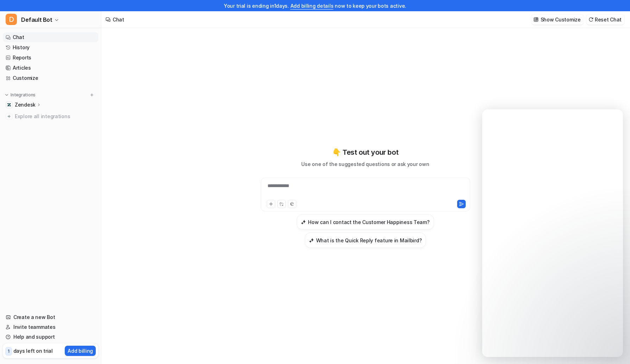  Describe the element at coordinates (50, 37) in the screenshot. I see `a: Chat` at that location.